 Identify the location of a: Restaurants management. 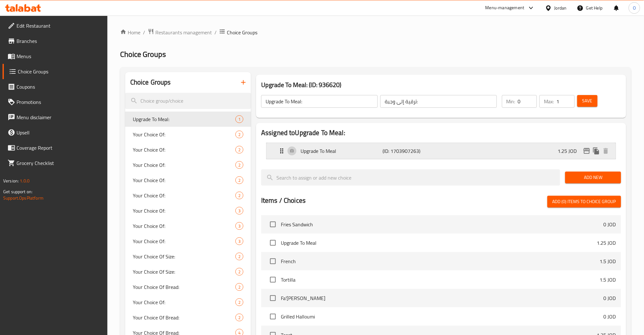
(180, 33).